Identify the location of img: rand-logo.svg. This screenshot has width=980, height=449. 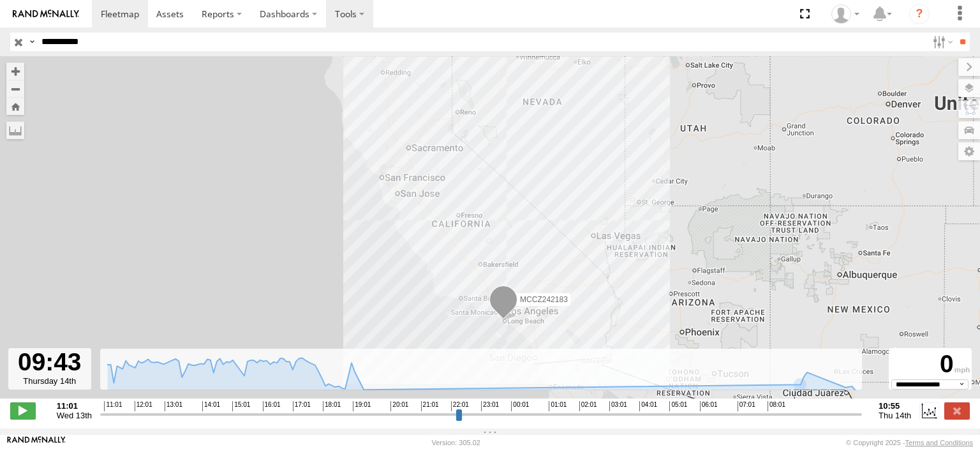
(46, 14).